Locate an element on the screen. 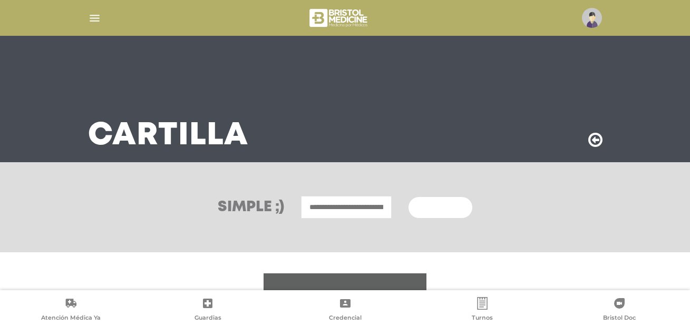 The height and width of the screenshot is (326, 690). a: Guardias is located at coordinates (208, 310).